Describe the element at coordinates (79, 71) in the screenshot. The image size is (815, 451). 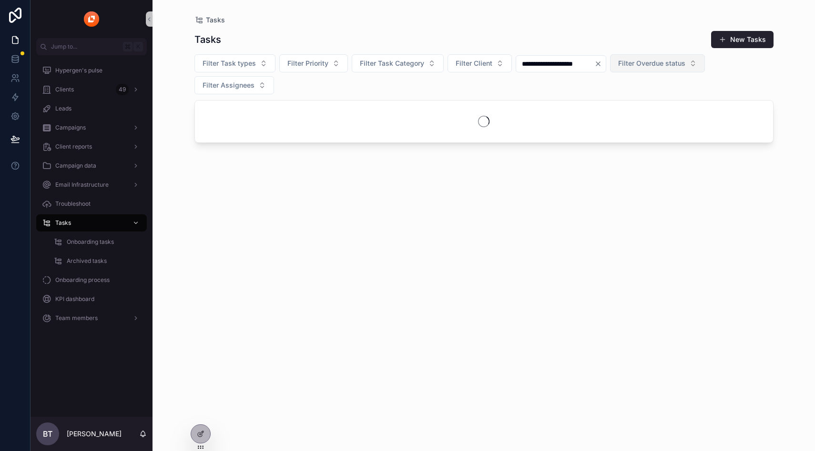
I see `span: Hypergen's pulse` at that location.